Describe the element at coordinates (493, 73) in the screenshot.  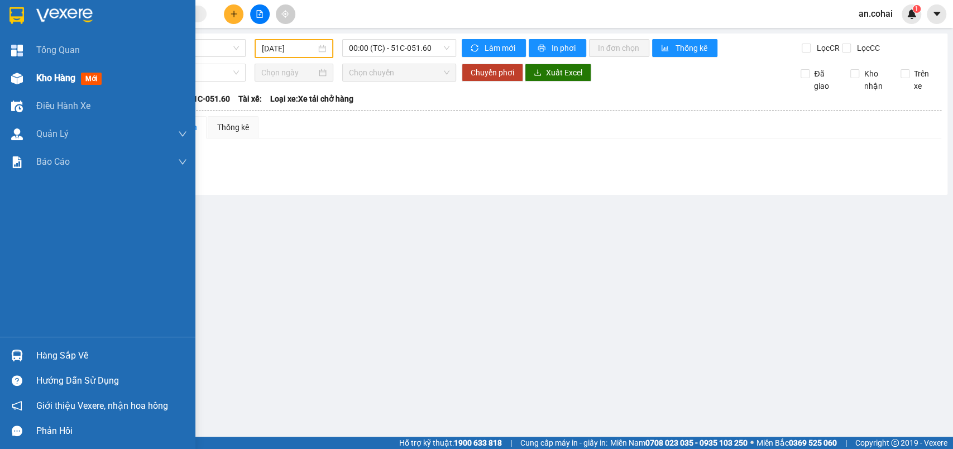
I see `button: Chuyển phơi` at that location.